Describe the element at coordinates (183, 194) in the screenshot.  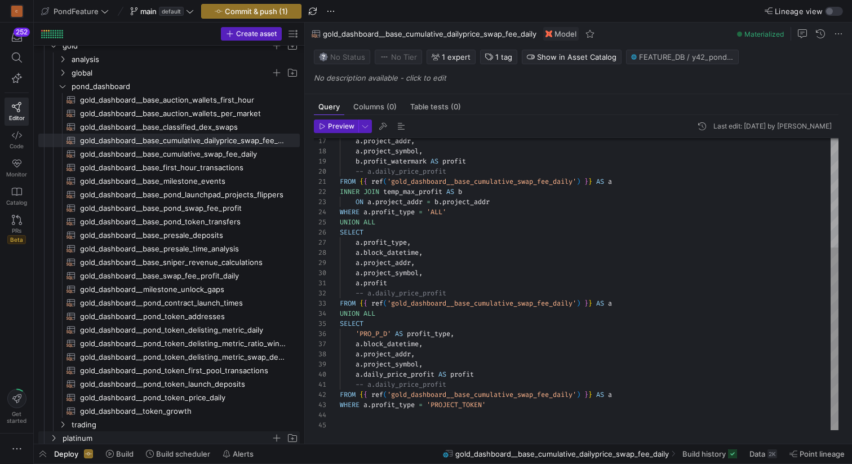
I see `span: gold_dashboard__base_pond_launchpad_projects_flippers​​​​​​​​​​` at that location.